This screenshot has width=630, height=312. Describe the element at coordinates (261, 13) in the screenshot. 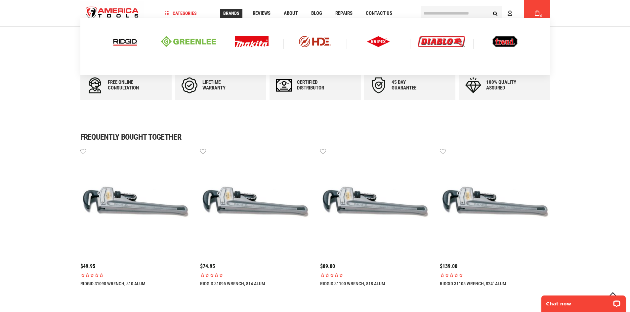

I see `a: Reviews` at that location.